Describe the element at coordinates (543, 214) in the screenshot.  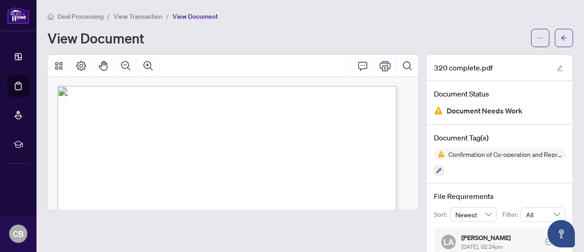
I see `span: All` at that location.